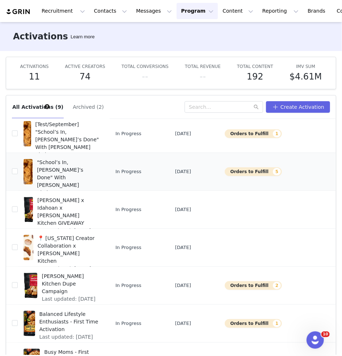  What do you see at coordinates (253, 172) in the screenshot?
I see `button: Orders to Fulfill5` at bounding box center [253, 172].